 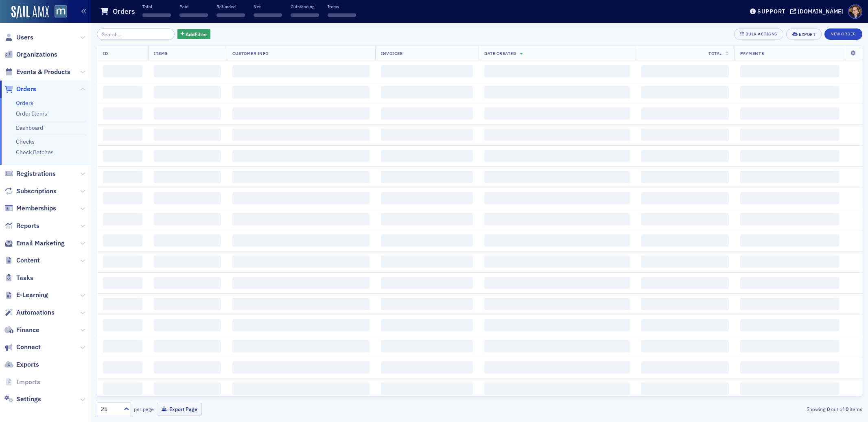 I want to click on span: Connect, so click(x=29, y=347).